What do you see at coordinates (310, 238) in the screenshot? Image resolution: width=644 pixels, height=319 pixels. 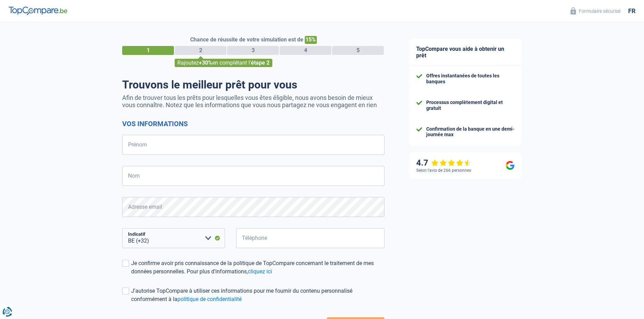 I see `input: 401020304` at bounding box center [310, 238].